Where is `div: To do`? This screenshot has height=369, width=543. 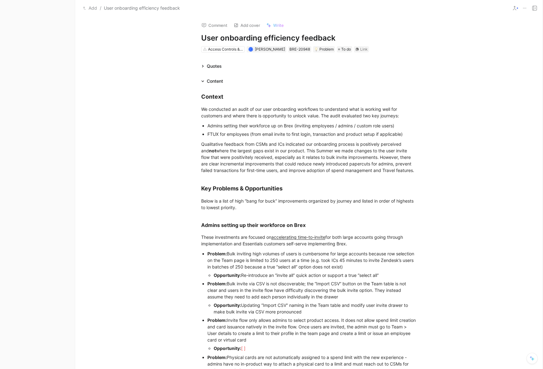 div: To do is located at coordinates (345, 49).